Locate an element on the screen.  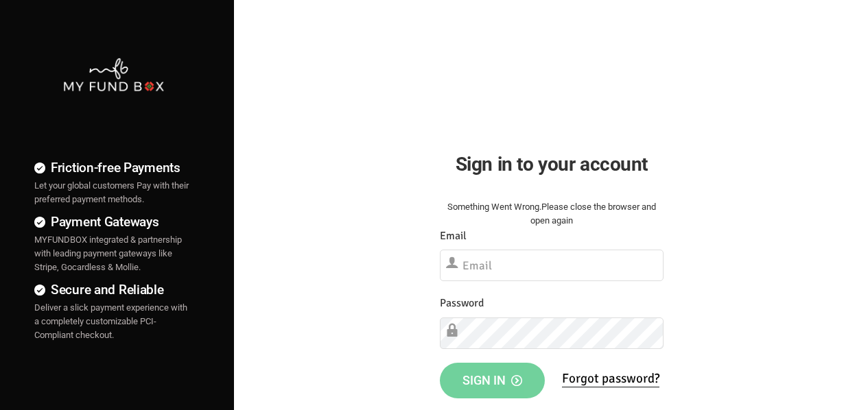
input: Email is located at coordinates (552, 265).